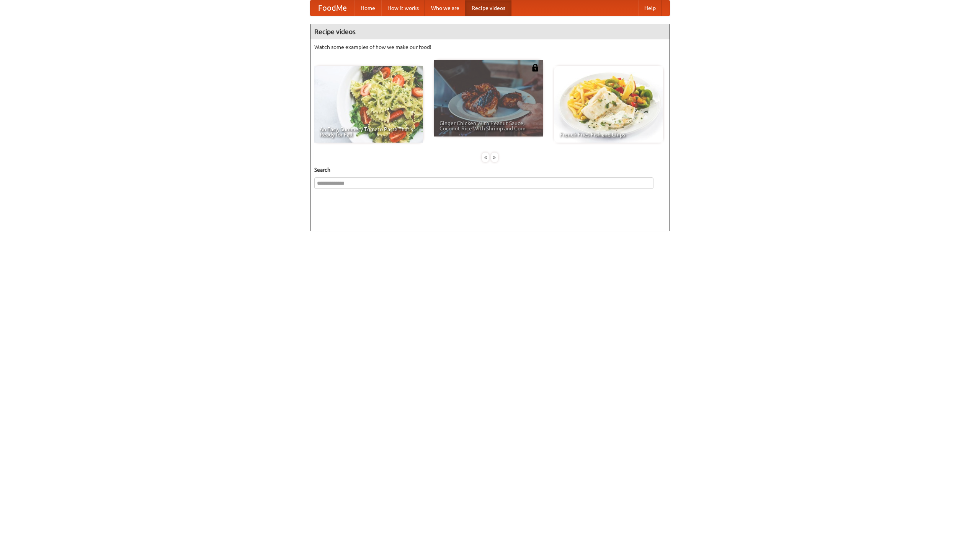 This screenshot has width=980, height=541. What do you see at coordinates (369, 105) in the screenshot?
I see `a: An Easy, Summery Tomato Pasta That's Ready for Fall` at bounding box center [369, 105].